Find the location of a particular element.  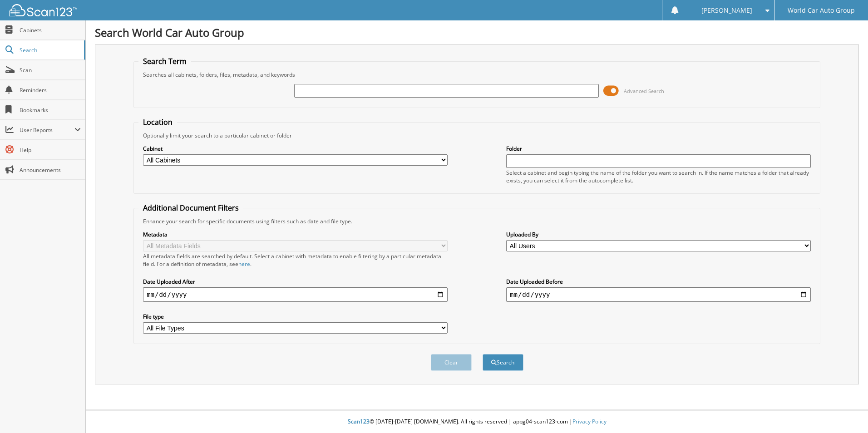

label: Date Uploaded After is located at coordinates (295, 281).